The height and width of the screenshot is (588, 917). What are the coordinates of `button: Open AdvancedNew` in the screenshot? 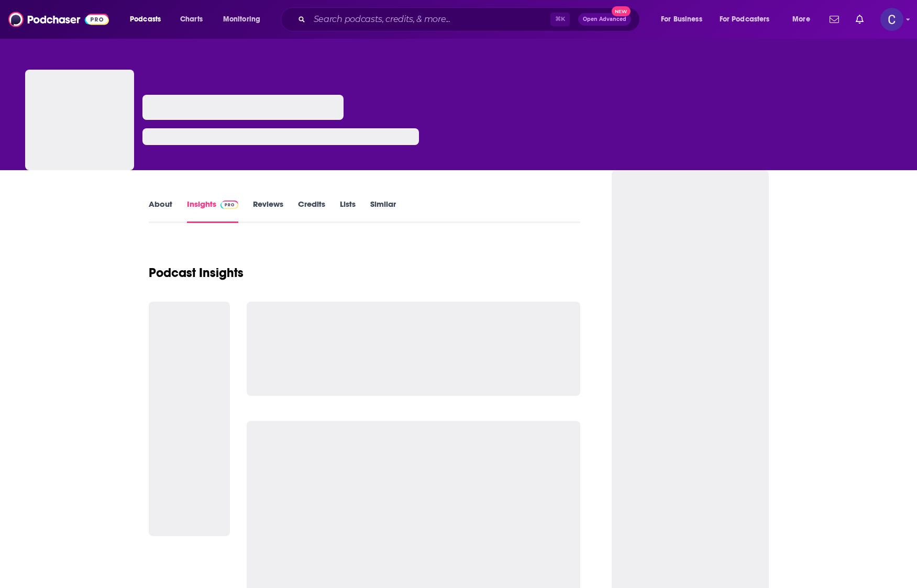 It's located at (605, 20).